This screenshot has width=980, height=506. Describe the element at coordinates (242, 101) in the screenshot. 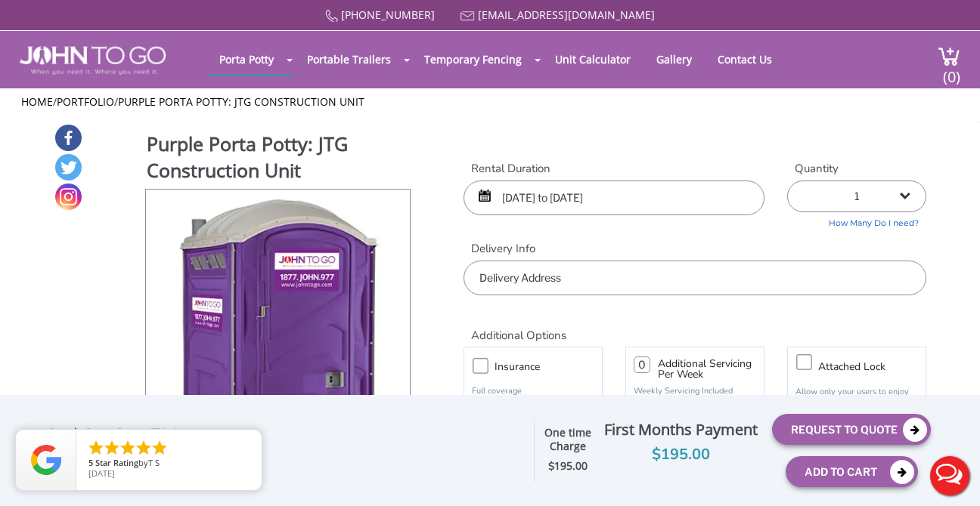

I see `a: Purple Porta Potty: JTG Construction Unit` at that location.